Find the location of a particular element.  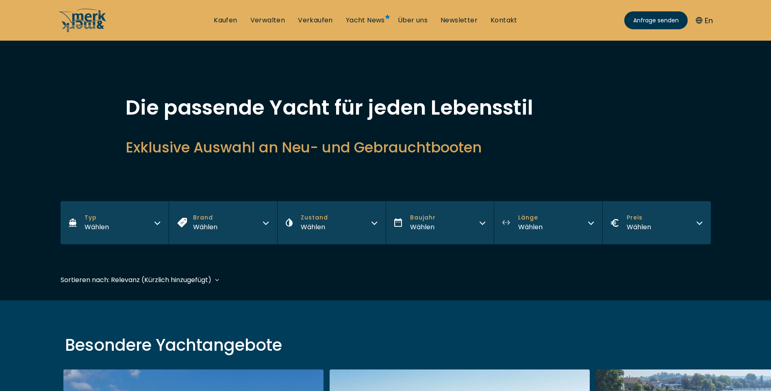

span: Zustand is located at coordinates (314, 218).